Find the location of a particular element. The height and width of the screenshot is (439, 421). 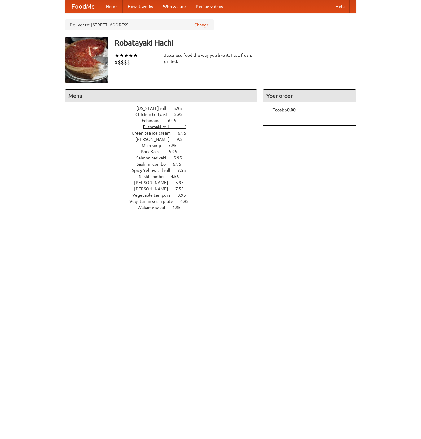

a: Wakame salad 4.95 is located at coordinates (165, 207).